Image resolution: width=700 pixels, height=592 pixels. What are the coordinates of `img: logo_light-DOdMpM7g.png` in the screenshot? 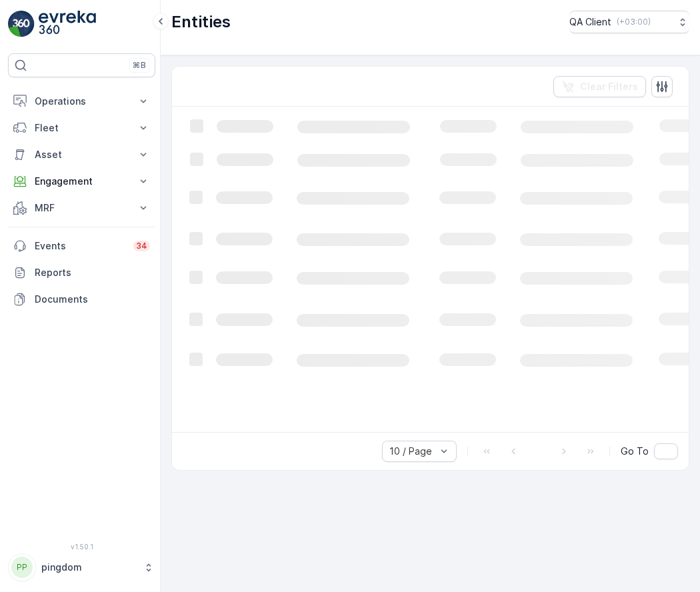 It's located at (67, 24).